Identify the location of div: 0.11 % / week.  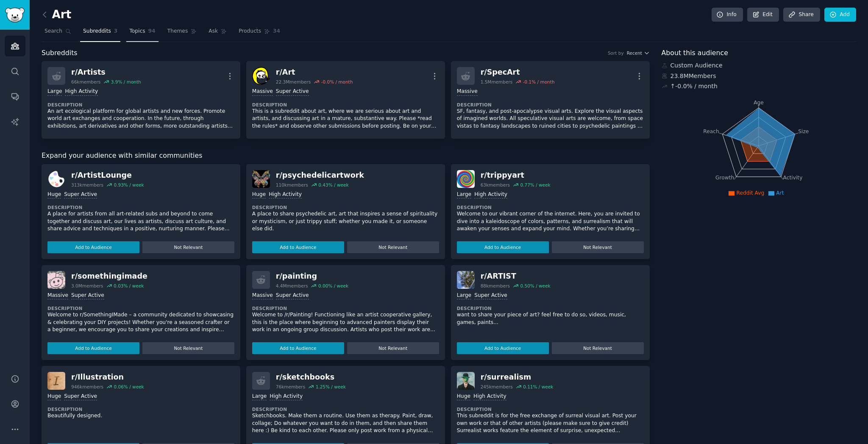
(538, 387).